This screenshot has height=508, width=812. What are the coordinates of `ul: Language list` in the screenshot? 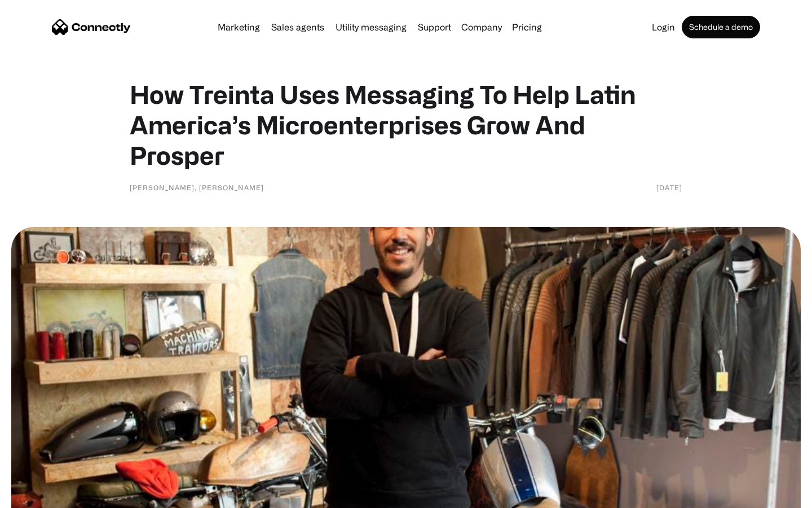 It's located at (45, 496).